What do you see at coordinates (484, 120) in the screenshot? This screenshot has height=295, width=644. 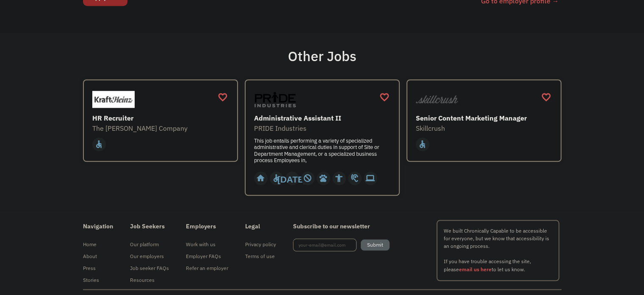 I see `a: SkillcrushSenior Content Marketing ManagerSkillcrushaccessible` at bounding box center [484, 120].